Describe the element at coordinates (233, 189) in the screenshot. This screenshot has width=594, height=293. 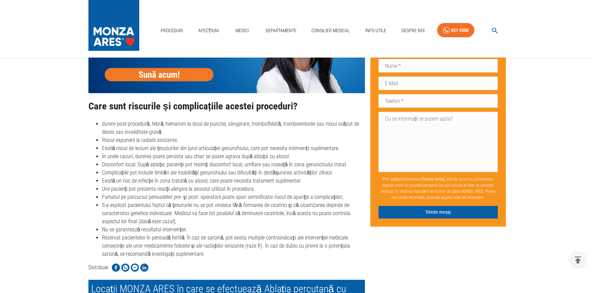
I see `li: Unii pacienți pot prezenta reacții alergice la alcoolul utilizat în procedura.` at that location.